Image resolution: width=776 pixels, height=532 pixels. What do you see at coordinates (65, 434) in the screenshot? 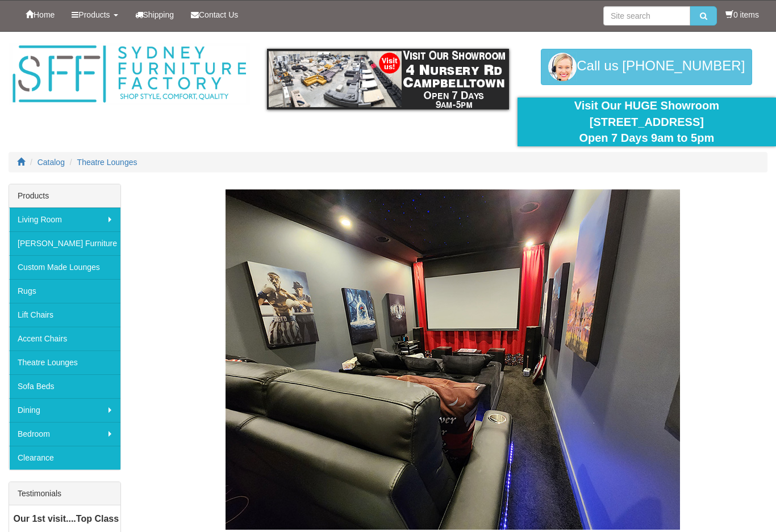
I see `a: Bedroom` at bounding box center [65, 434].